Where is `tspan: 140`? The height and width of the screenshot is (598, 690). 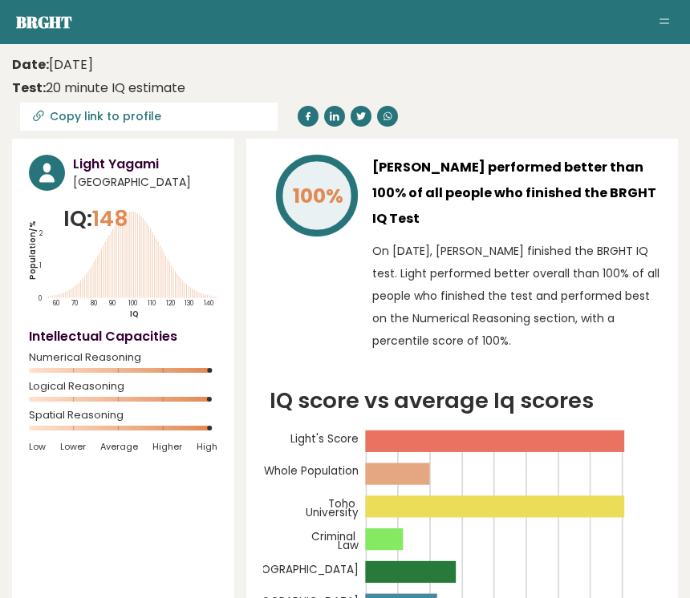
tspan: 140 is located at coordinates (209, 303).